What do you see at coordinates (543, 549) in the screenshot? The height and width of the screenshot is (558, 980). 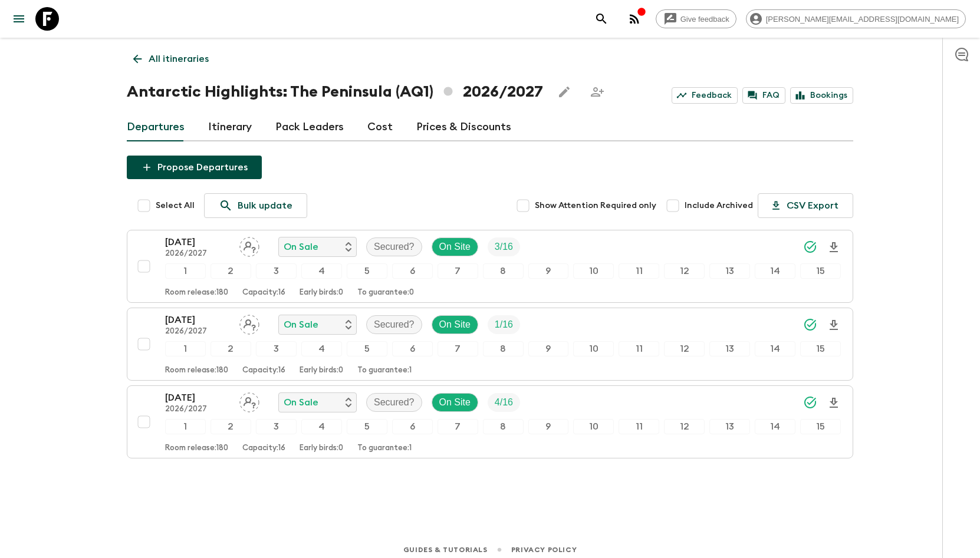 I see `a: Privacy Policy` at bounding box center [543, 549].